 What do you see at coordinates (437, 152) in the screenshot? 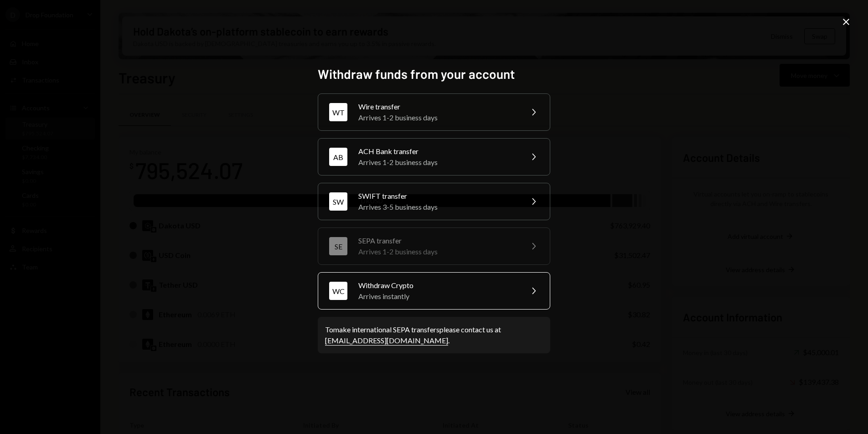
I see `div: ACH Bank transfer` at bounding box center [437, 152].